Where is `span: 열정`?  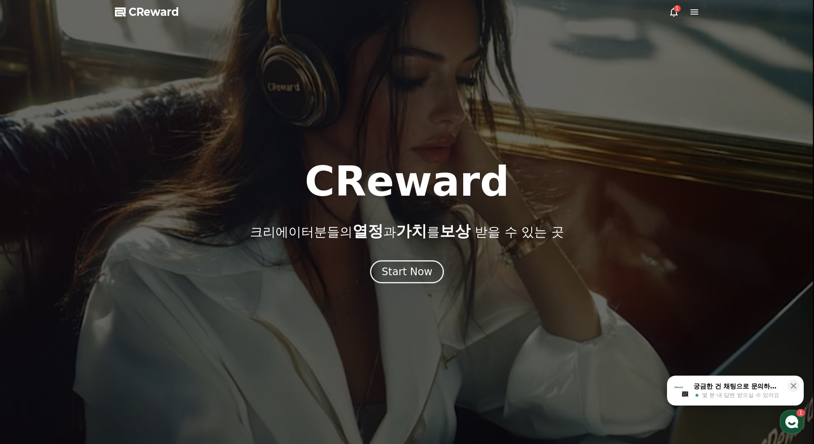 span: 열정 is located at coordinates (368, 231).